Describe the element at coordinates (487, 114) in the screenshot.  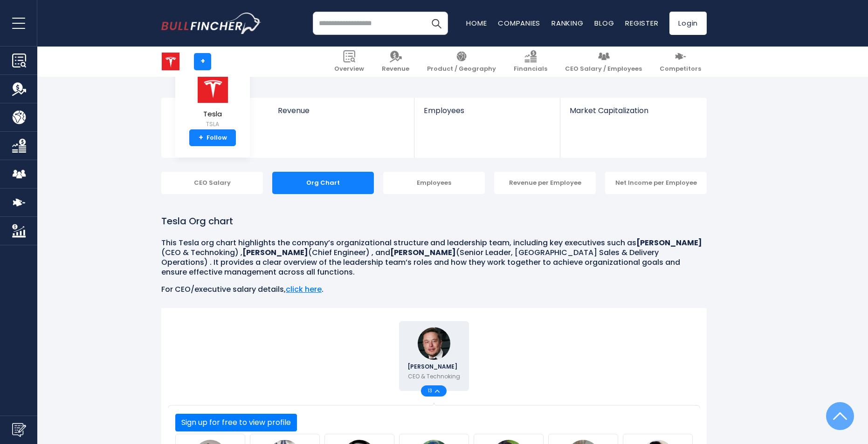
I see `a: Employees` at that location.